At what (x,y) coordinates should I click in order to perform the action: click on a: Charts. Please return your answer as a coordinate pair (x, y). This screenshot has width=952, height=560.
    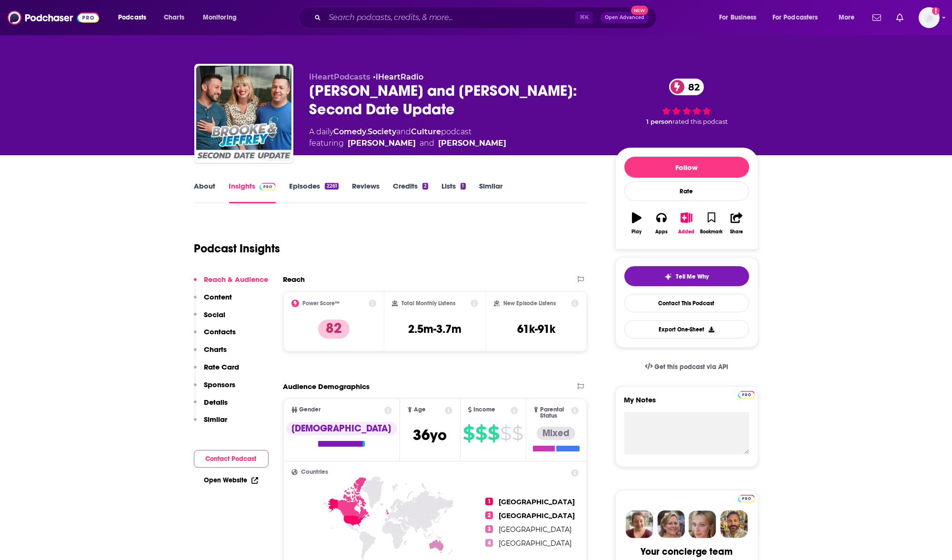
    Looking at the image, I should click on (174, 17).